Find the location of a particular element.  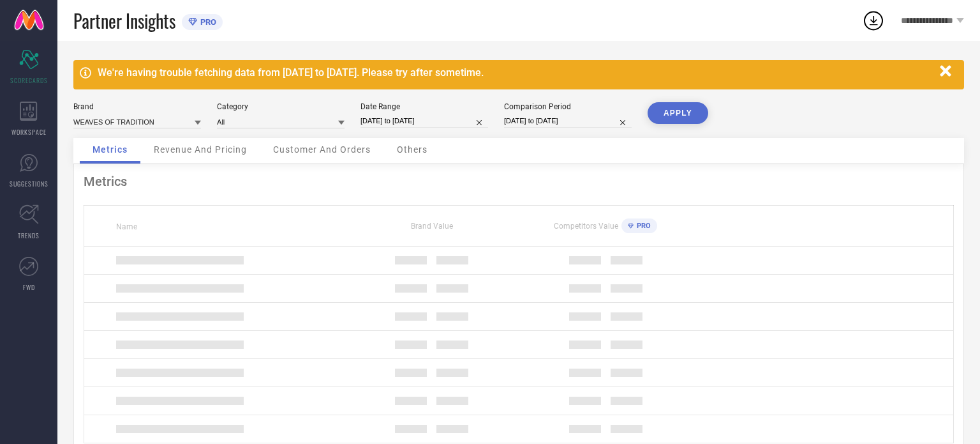

div: Metrics is located at coordinates (519, 181).